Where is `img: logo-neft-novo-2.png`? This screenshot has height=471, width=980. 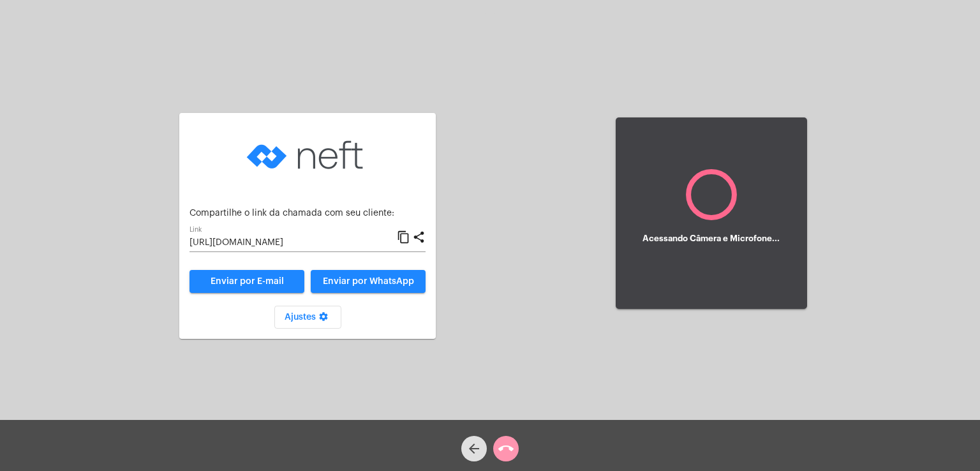
img: logo-neft-novo-2.png is located at coordinates (307, 155).